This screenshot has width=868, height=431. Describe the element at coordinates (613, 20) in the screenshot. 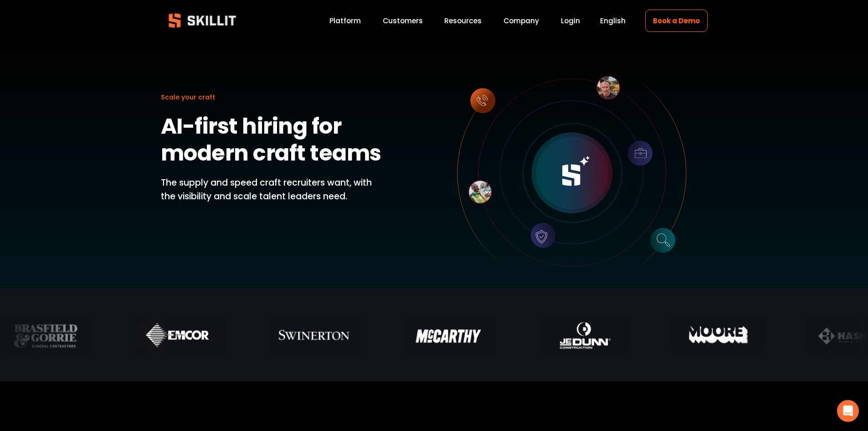

I see `div: language picker` at that location.